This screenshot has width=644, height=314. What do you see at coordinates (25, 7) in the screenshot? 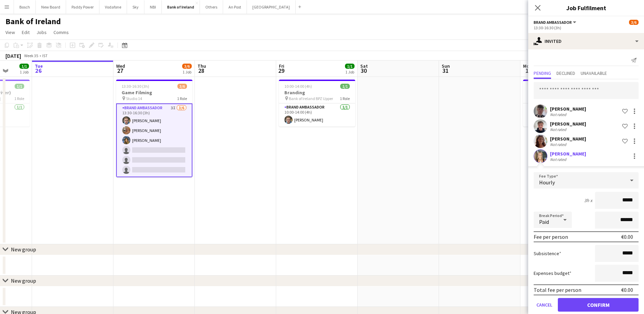
I see `button: Bosch` at bounding box center [25, 7].